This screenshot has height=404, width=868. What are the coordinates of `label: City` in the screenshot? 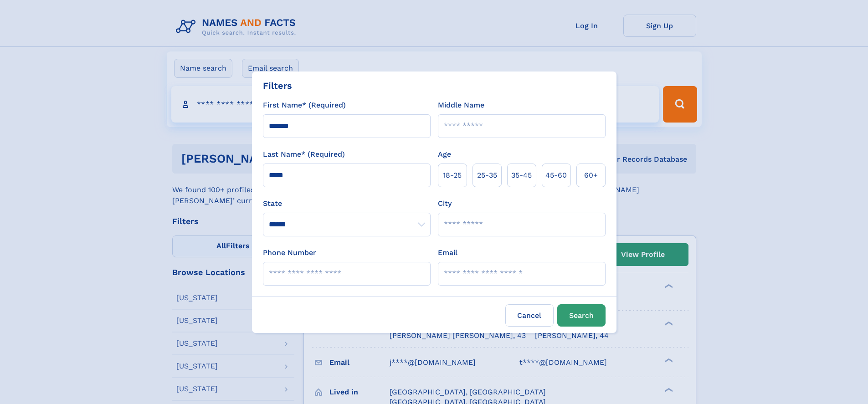 It's located at (445, 204).